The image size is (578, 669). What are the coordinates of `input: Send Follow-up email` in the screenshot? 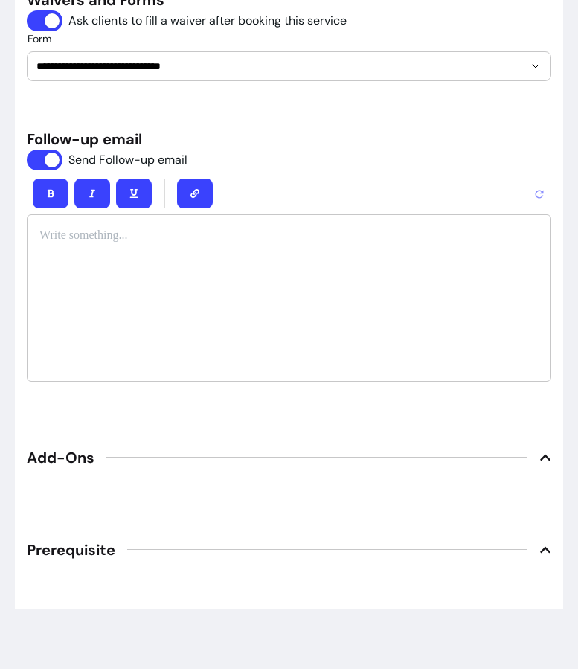 It's located at (107, 160).